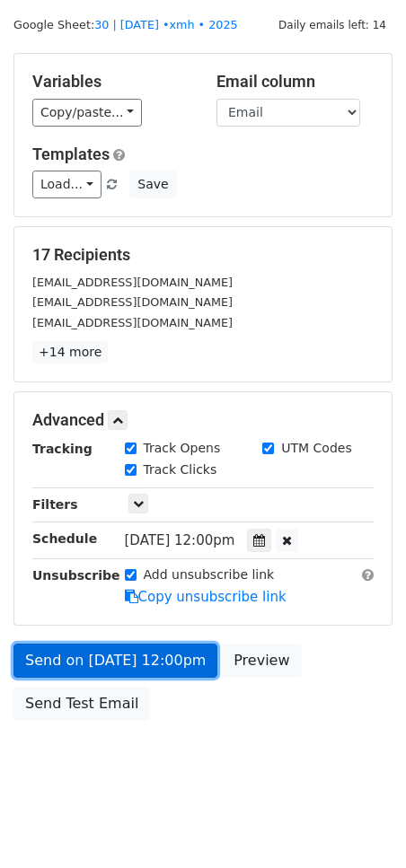 The height and width of the screenshot is (868, 406). Describe the element at coordinates (209, 574) in the screenshot. I see `label: Add unsubscribe link` at that location.